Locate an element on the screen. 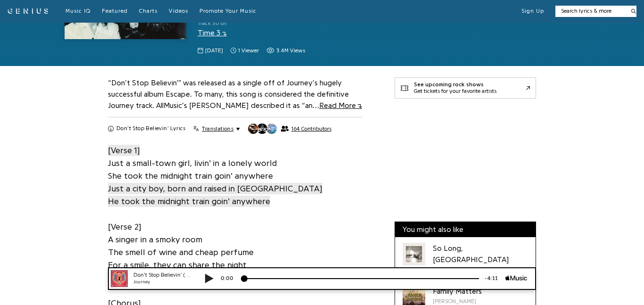 This screenshot has width=644, height=305. a: See upcoming rock showsGet tickets for your favorite artists is located at coordinates (466, 88).